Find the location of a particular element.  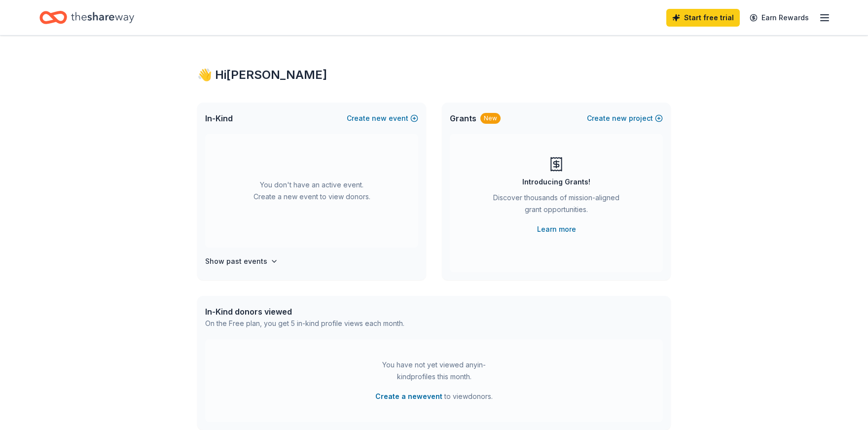

button: Createnewevent is located at coordinates (382, 118).